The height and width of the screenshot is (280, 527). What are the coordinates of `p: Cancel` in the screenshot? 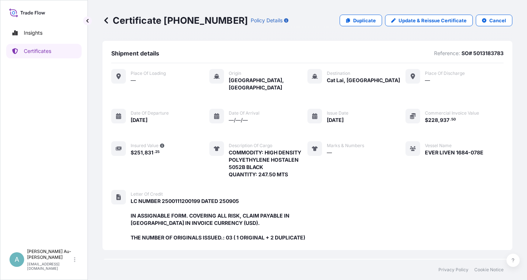 It's located at (497, 20).